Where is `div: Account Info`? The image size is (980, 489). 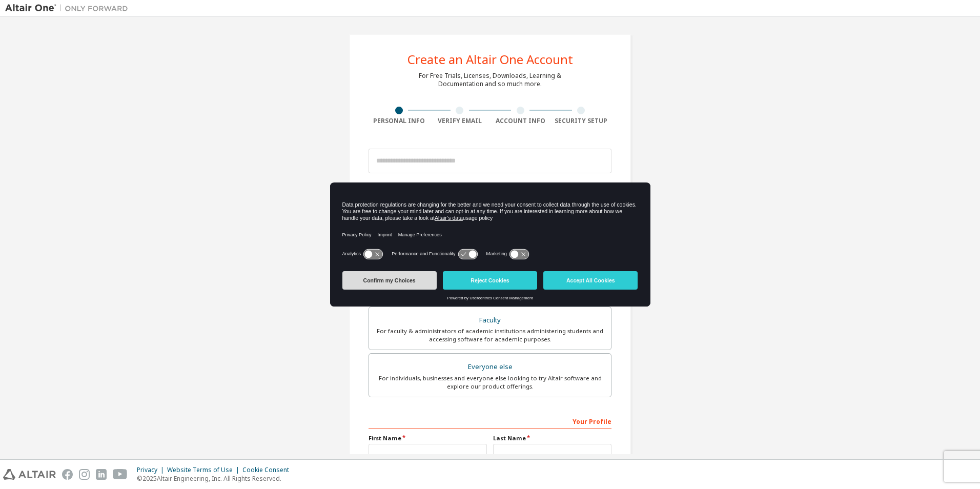 div: Account Info is located at coordinates (520, 121).